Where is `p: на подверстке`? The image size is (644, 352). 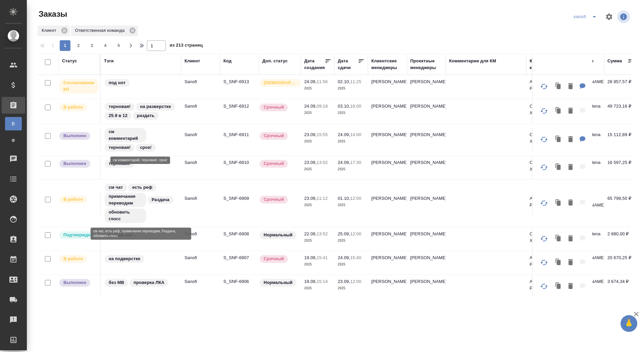 p: на подверстке is located at coordinates (124, 259).